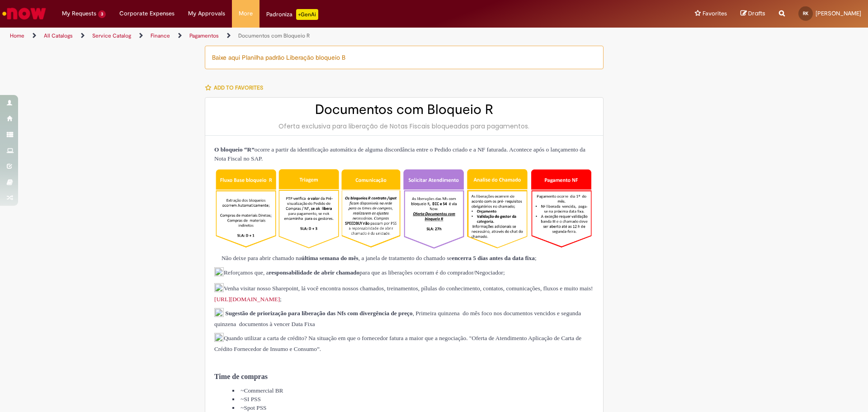  Describe the element at coordinates (413, 398) in the screenshot. I see `li: ~SI PSS` at that location.